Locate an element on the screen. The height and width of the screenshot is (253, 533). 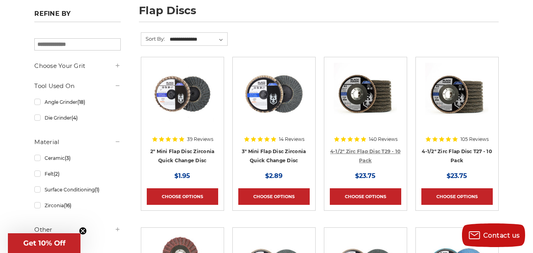
span: Get 10% Off is located at coordinates (44, 243).